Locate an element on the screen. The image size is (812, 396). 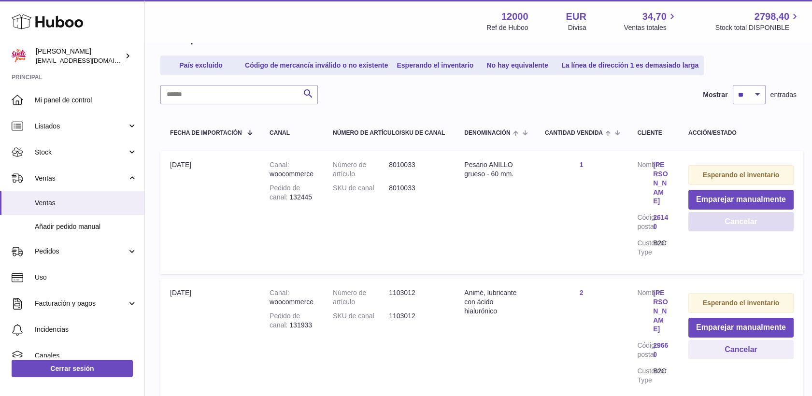
a: 2798,40 Stock total DISPONIBLE is located at coordinates (757, 21).